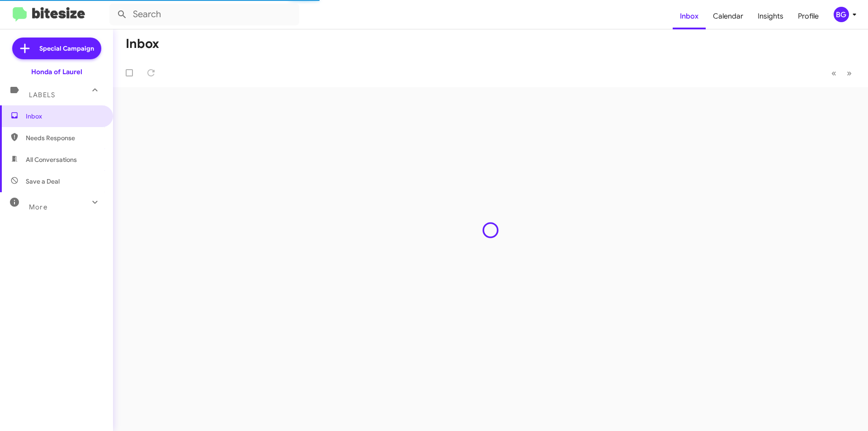 Image resolution: width=868 pixels, height=431 pixels. What do you see at coordinates (42, 95) in the screenshot?
I see `span: Labels` at bounding box center [42, 95].